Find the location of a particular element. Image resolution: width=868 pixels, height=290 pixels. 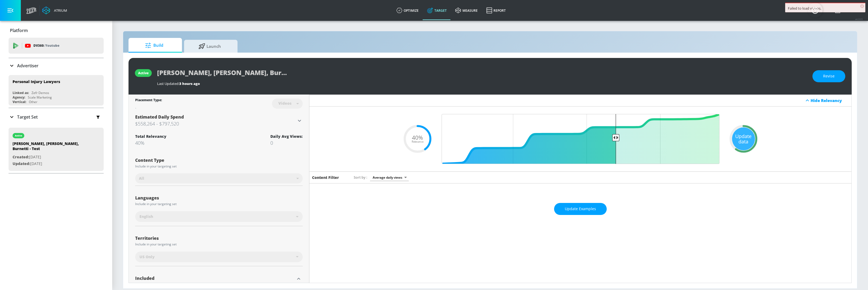

div: Average daily views is located at coordinates (390, 177).